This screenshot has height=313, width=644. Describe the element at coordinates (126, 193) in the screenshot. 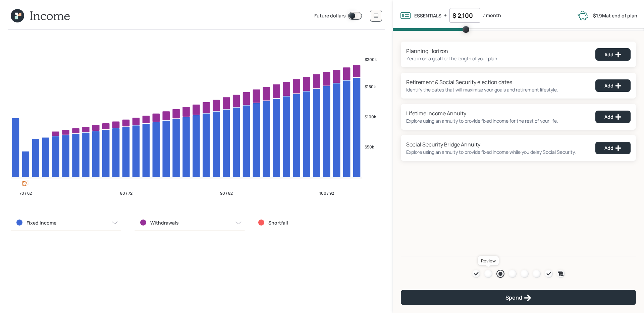

I see `tspan: 80 / 72` at that location.